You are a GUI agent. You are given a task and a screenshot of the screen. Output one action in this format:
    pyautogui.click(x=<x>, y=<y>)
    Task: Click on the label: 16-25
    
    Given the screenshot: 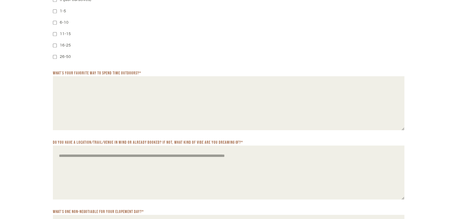 What is the action you would take?
    pyautogui.click(x=65, y=45)
    